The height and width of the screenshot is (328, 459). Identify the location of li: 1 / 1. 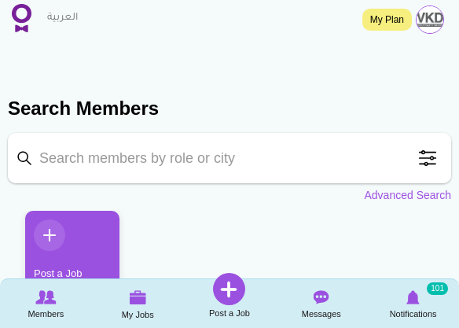
(61, 259).